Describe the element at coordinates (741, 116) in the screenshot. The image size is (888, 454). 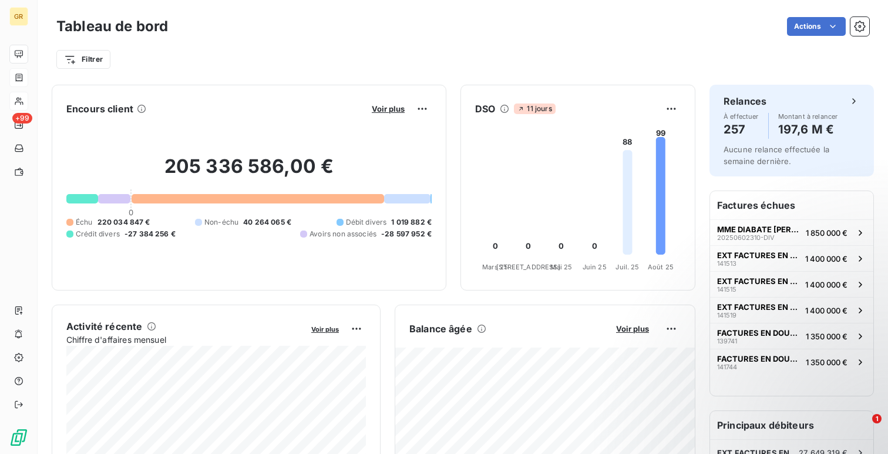
I see `span: À effectuer` at that location.